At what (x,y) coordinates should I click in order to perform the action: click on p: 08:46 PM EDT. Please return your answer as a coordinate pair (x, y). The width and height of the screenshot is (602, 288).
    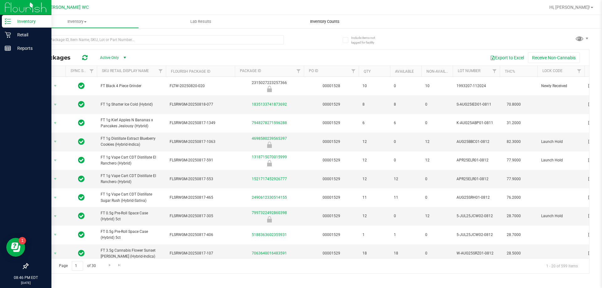
    Looking at the image, I should click on (26, 278).